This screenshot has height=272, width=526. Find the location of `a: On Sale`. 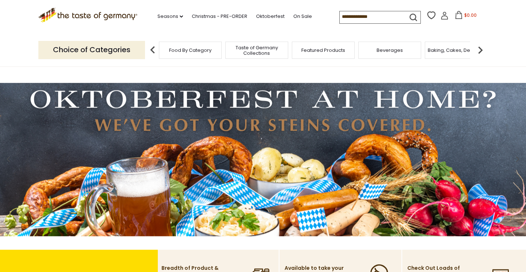

a: On Sale is located at coordinates (303, 16).